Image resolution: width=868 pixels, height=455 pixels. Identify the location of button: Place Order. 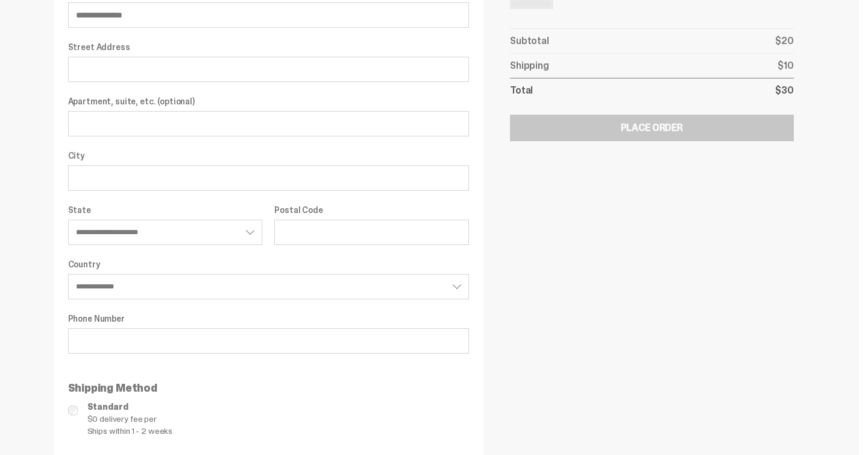
(652, 128).